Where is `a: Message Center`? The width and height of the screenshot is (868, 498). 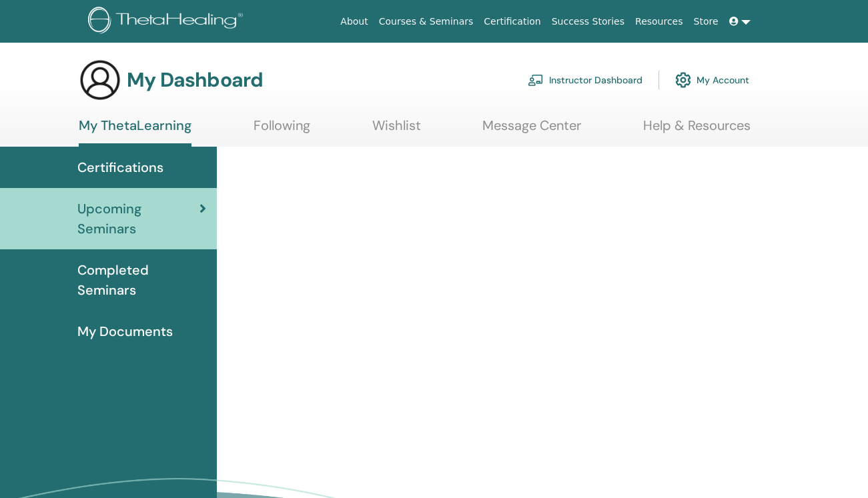
a: Message Center is located at coordinates (531, 130).